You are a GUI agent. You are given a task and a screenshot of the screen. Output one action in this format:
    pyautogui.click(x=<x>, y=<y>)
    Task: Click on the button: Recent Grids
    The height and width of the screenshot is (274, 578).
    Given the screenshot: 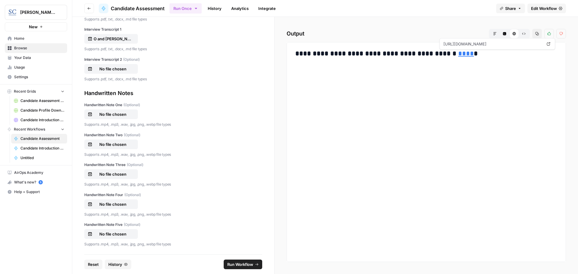 What is the action you would take?
    pyautogui.click(x=36, y=92)
    